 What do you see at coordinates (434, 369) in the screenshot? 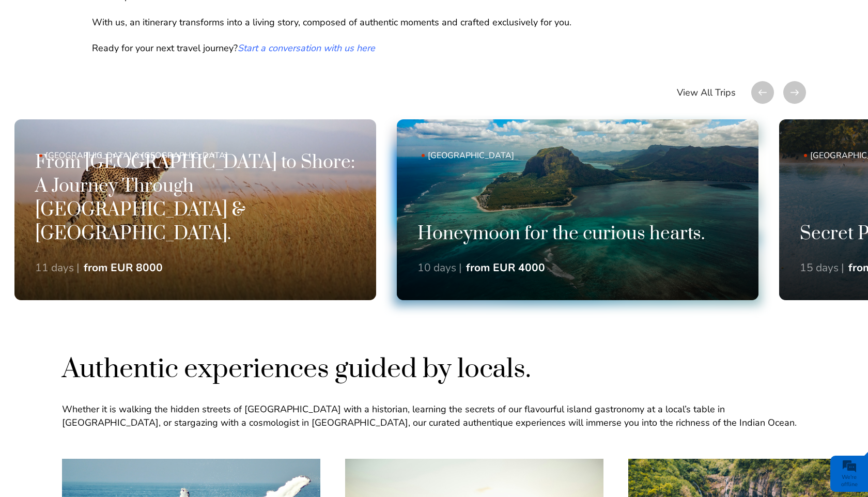
I see `h2: Authentic experiences guided by locals.` at bounding box center [434, 369].